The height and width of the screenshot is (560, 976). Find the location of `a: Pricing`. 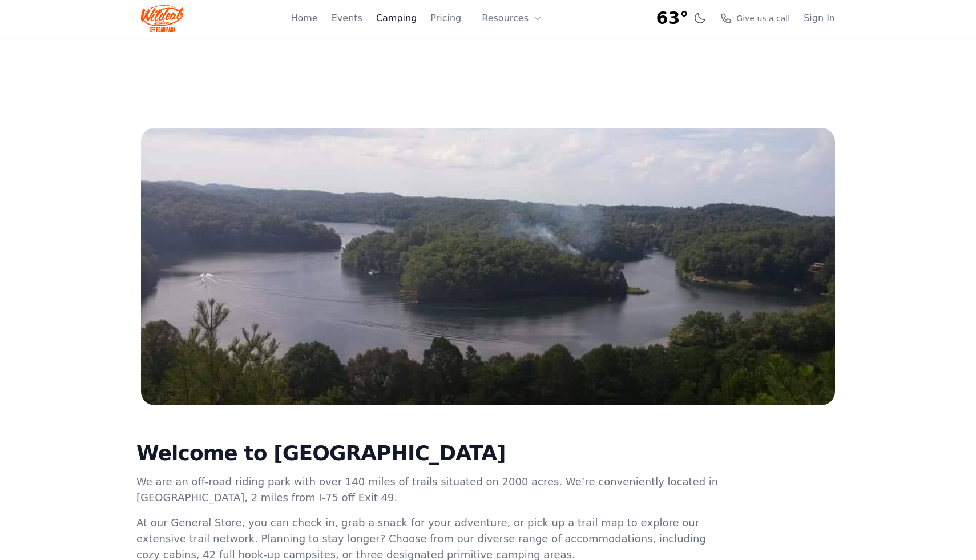

a: Pricing is located at coordinates (445, 18).